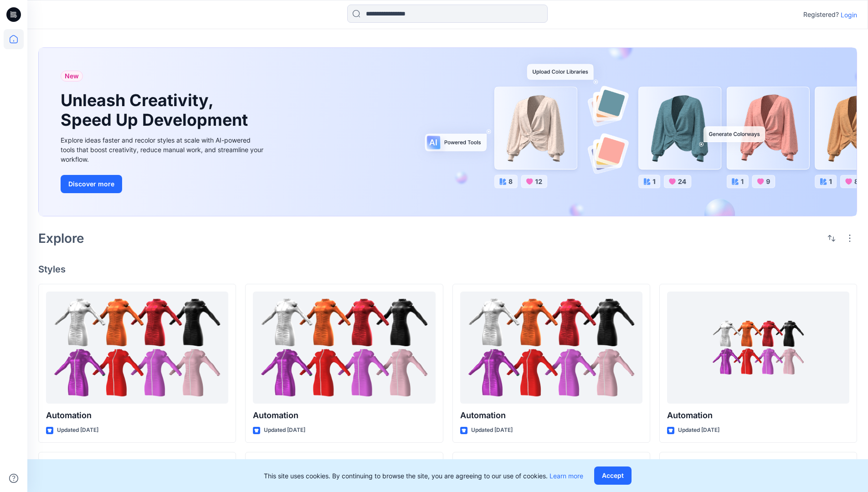  Describe the element at coordinates (61, 238) in the screenshot. I see `h2: Explore` at that location.